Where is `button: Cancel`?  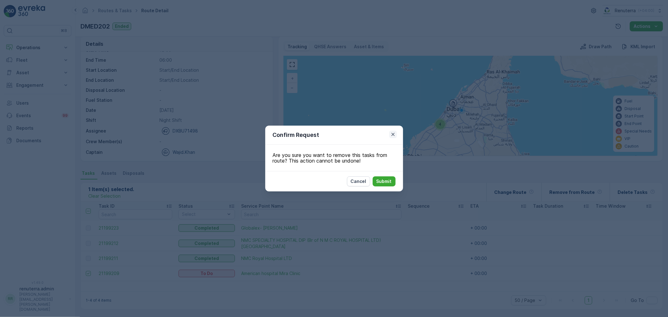 button: Cancel is located at coordinates (358, 181).